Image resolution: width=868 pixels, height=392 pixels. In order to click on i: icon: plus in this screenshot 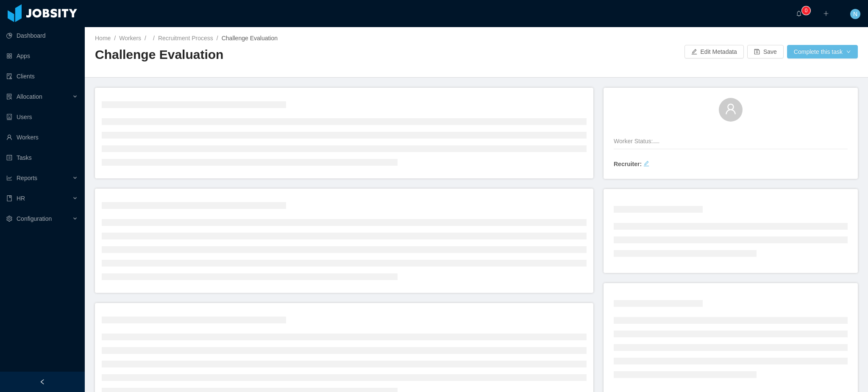, I will do `click(826, 14)`.